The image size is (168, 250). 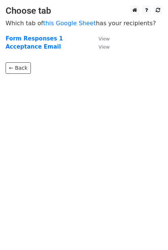 I want to click on h3: Choose tab, so click(x=84, y=11).